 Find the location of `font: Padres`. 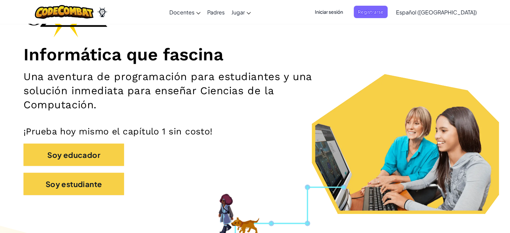

font: Padres is located at coordinates (216, 12).